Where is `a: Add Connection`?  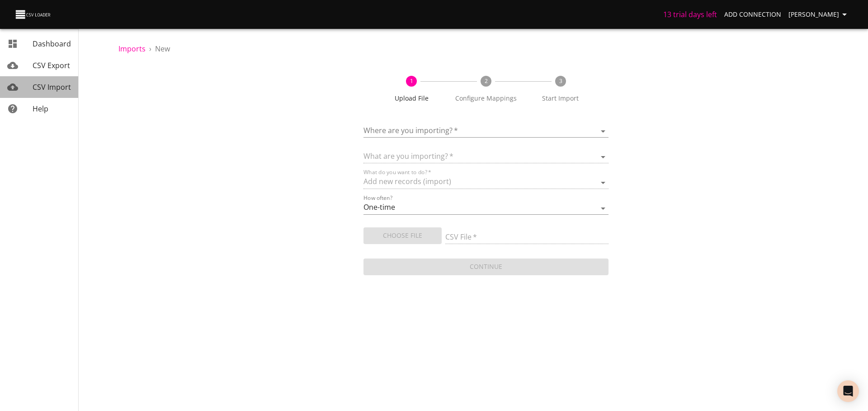
a: Add Connection is located at coordinates (752, 14).